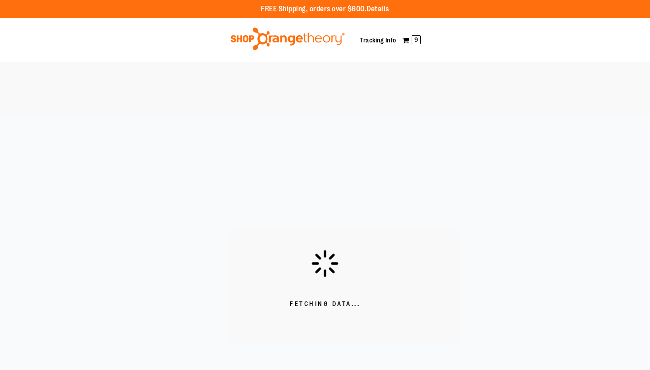 The height and width of the screenshot is (370, 650). I want to click on p: FREE Shipping, orders over $600., so click(325, 9).